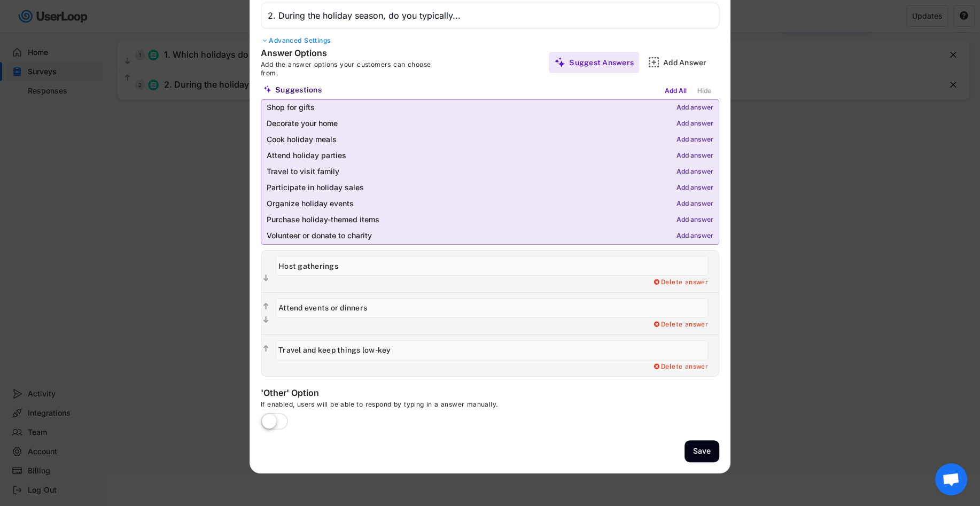  What do you see at coordinates (653, 62) in the screenshot?
I see `img: AddMajor.svg` at bounding box center [653, 62].